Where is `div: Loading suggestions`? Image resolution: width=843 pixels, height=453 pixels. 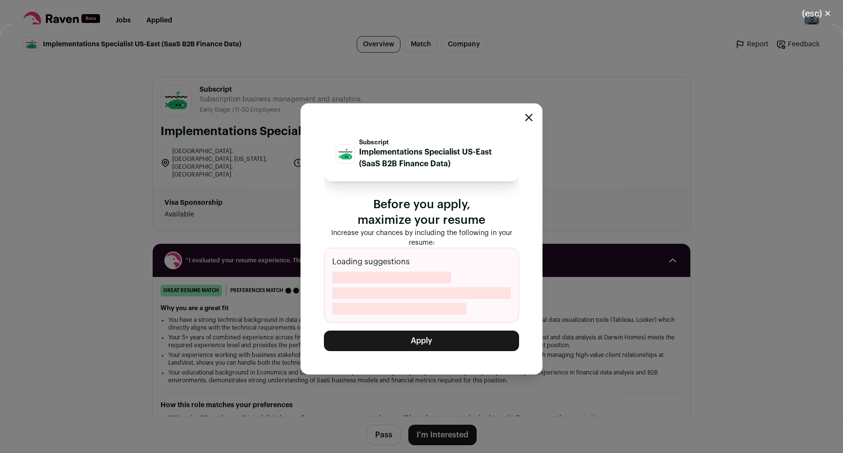 div: Loading suggestions is located at coordinates (422, 285).